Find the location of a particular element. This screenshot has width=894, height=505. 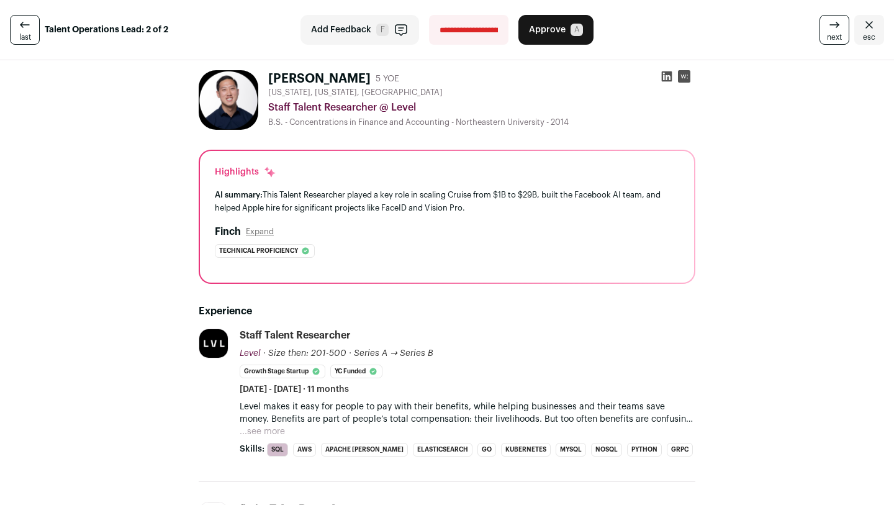

button: Approve A is located at coordinates (556, 30).